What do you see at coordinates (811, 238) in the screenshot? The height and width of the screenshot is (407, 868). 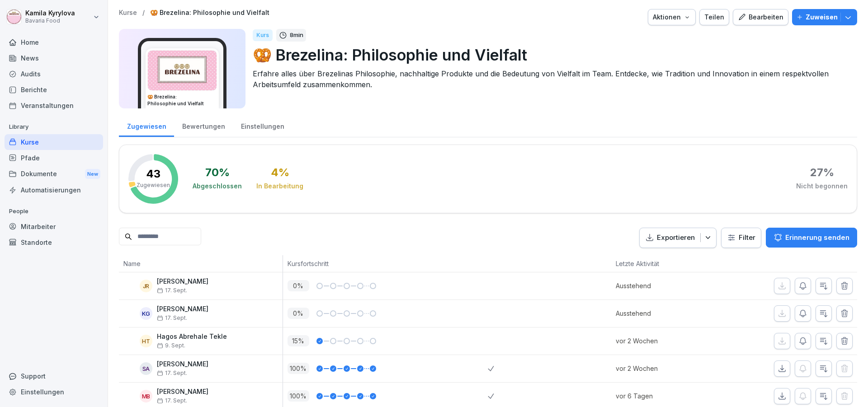 I see `button: Erinnerung senden` at bounding box center [811, 238].